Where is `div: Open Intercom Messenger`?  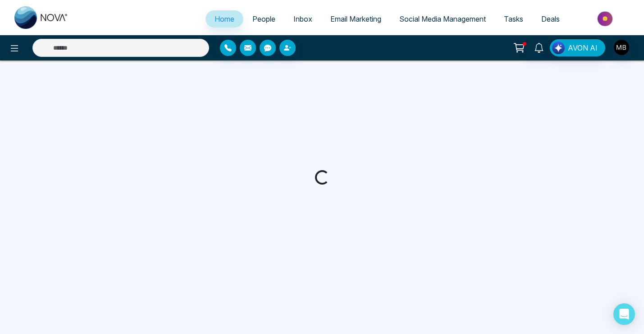 div: Open Intercom Messenger is located at coordinates (624, 314).